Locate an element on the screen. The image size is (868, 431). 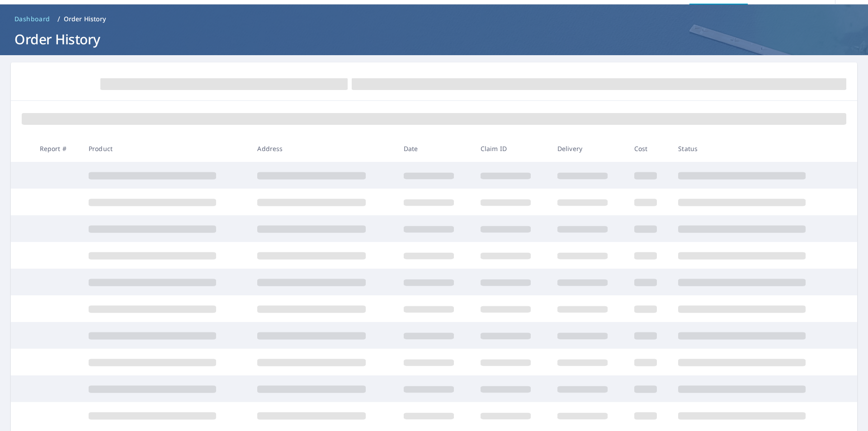
th: Delivery is located at coordinates (588, 149).